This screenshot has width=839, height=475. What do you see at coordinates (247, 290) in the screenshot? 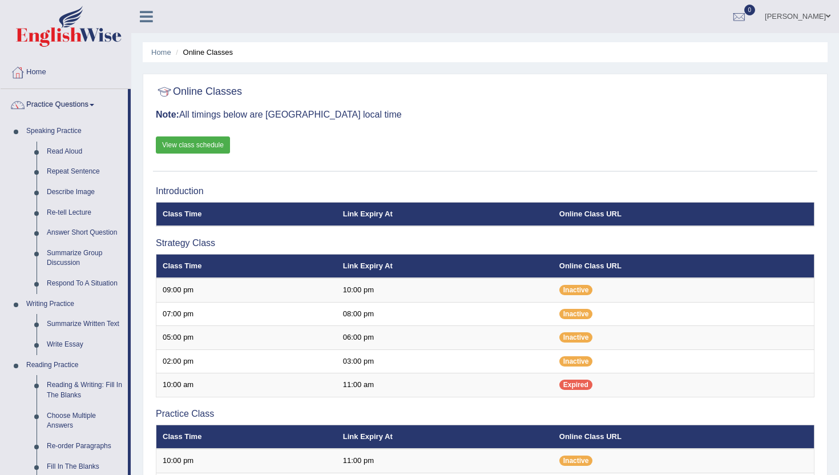
I see `td: 09:00 pm` at bounding box center [247, 290].